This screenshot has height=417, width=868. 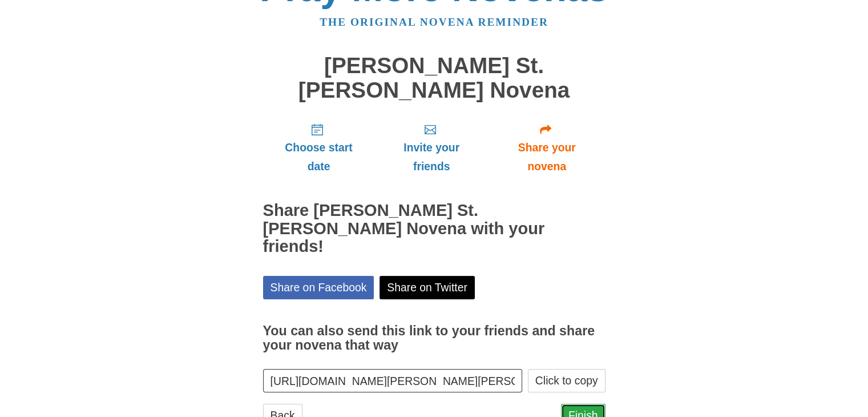 What do you see at coordinates (547, 157) in the screenshot?
I see `span: Share your novena` at bounding box center [547, 157].